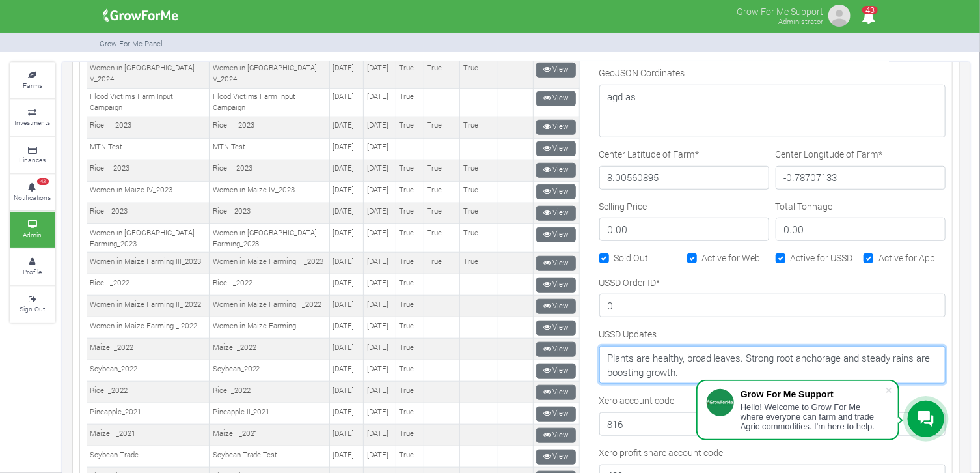 The height and width of the screenshot is (473, 980). I want to click on a: Finances, so click(33, 155).